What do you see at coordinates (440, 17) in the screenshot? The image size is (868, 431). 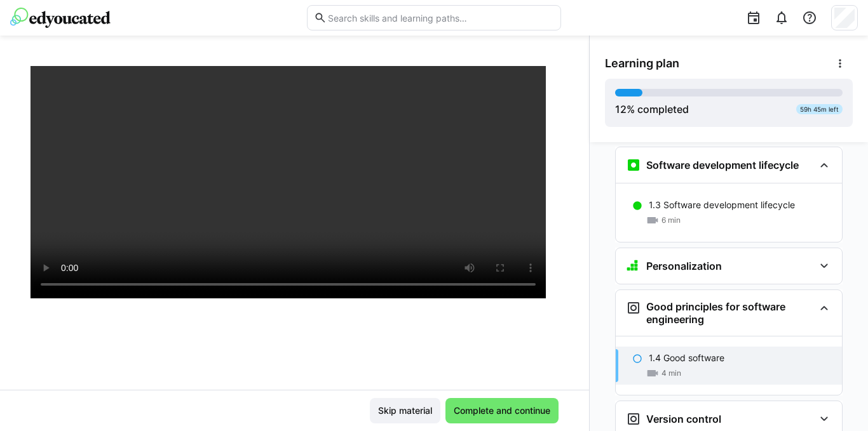 I see `input: Search skills and learning paths…` at bounding box center [440, 17].